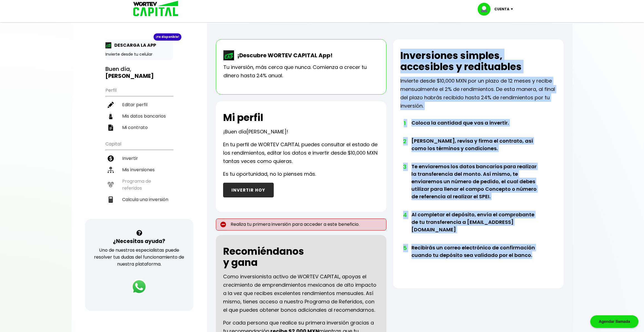 The image size is (644, 332). Describe the element at coordinates (139, 199) in the screenshot. I see `a: Calcula una inversión` at that location.